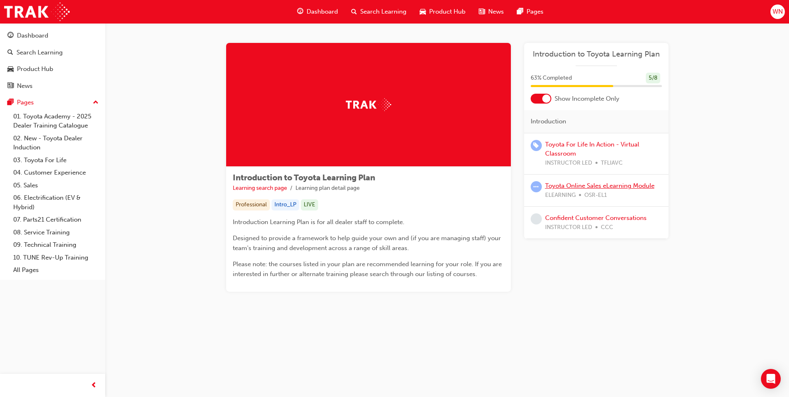 The height and width of the screenshot is (397, 789). I want to click on a: 03. Toyota For Life, so click(56, 160).